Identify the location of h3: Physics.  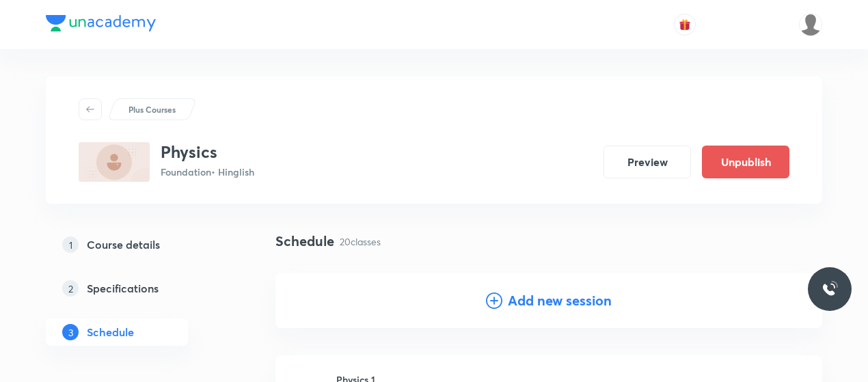
(208, 152).